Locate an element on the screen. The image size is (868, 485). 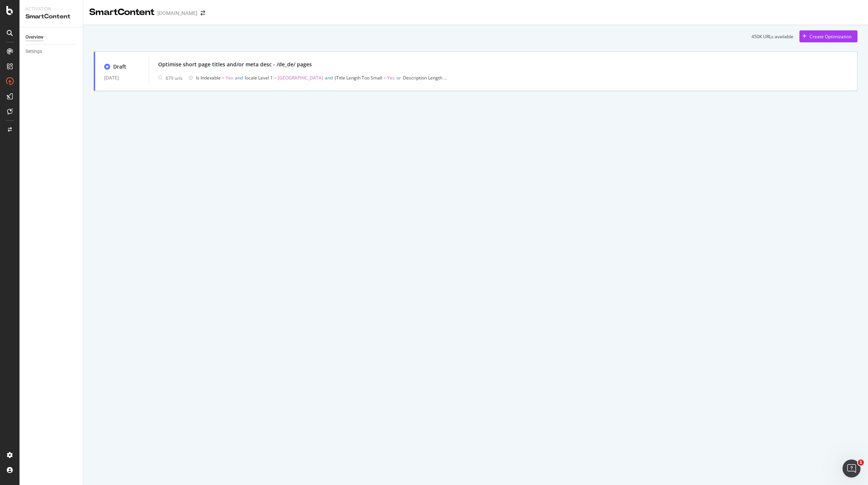
div: Draft is located at coordinates (119, 67).